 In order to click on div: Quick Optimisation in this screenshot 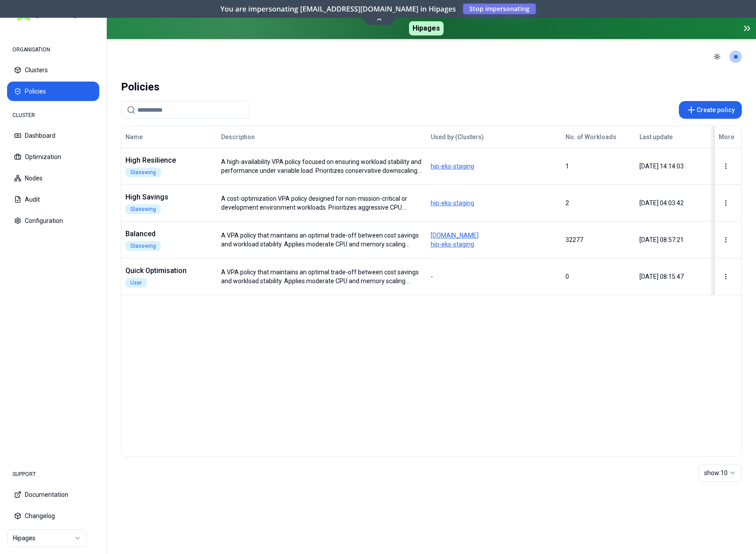, I will do `click(165, 271)`.